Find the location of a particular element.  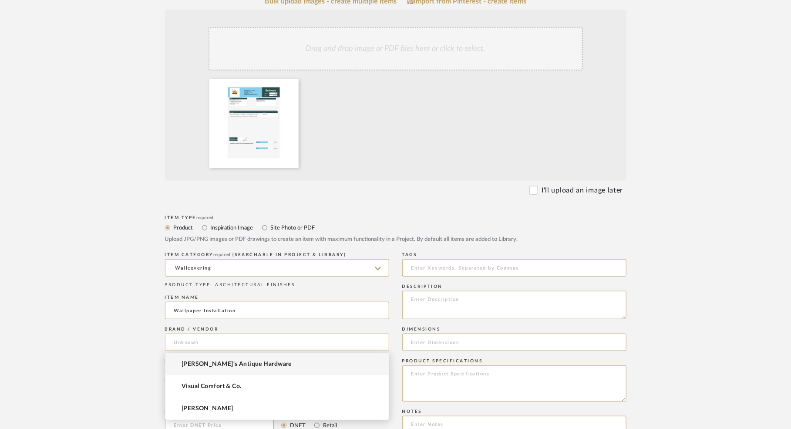

div: Description is located at coordinates (514, 286).